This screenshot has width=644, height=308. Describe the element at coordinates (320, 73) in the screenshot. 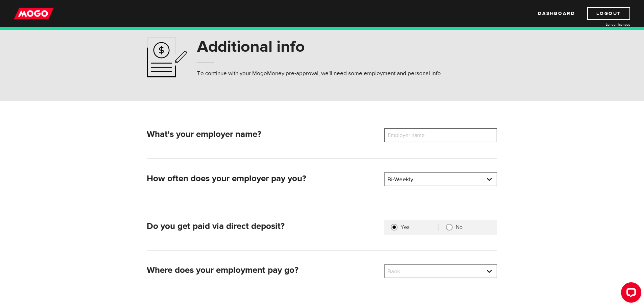

I see `p: To continue with your MogoMoney pre-approval, we'll need some employment and personal info.` at that location.